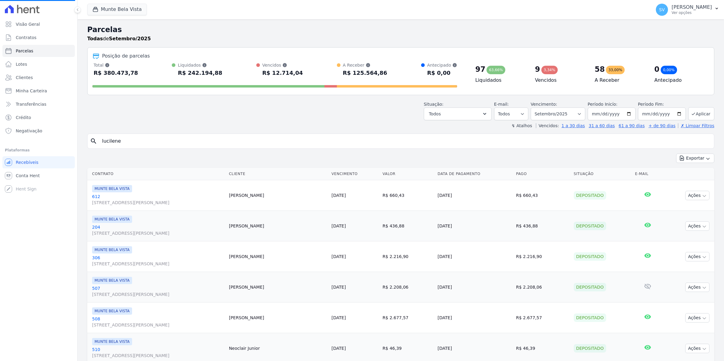  I want to click on h2: Parcelas, so click(401, 30).